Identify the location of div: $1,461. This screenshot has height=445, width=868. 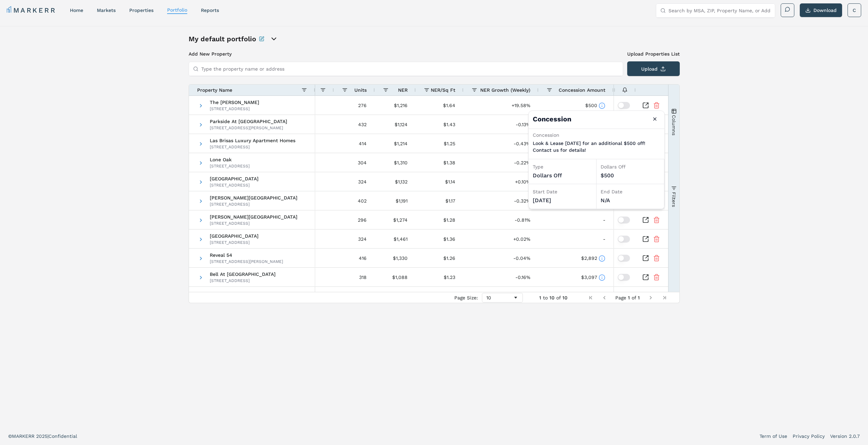
(395, 238).